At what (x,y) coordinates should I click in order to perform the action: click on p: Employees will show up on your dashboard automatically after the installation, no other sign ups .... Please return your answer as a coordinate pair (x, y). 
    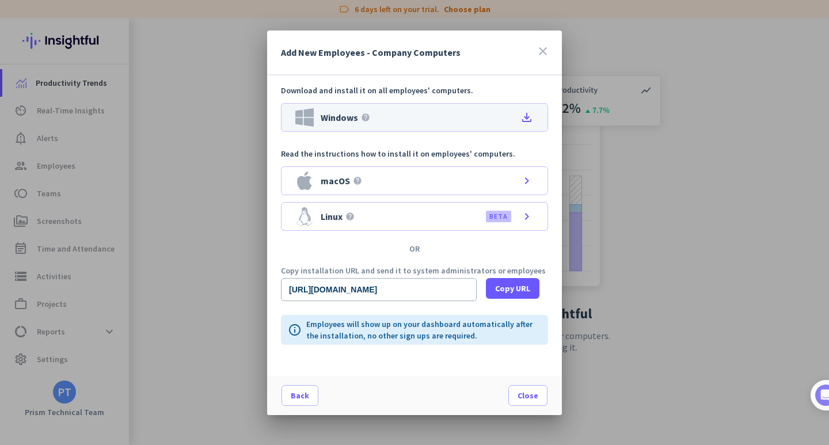
    Looking at the image, I should click on (424, 330).